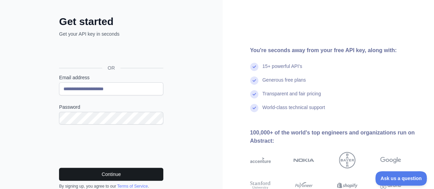  I want to click on img: accenture, so click(260, 160).